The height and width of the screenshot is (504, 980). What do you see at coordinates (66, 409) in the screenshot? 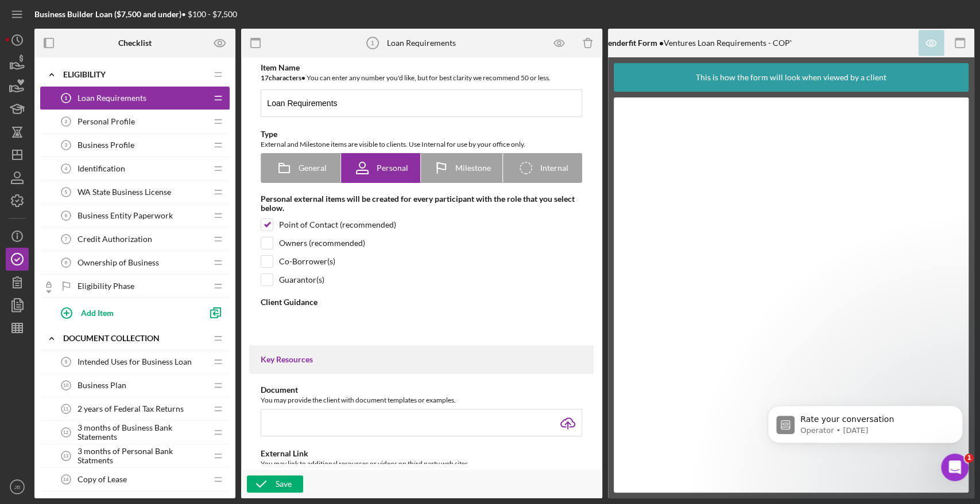
I see `tspan: 11` at bounding box center [66, 409].